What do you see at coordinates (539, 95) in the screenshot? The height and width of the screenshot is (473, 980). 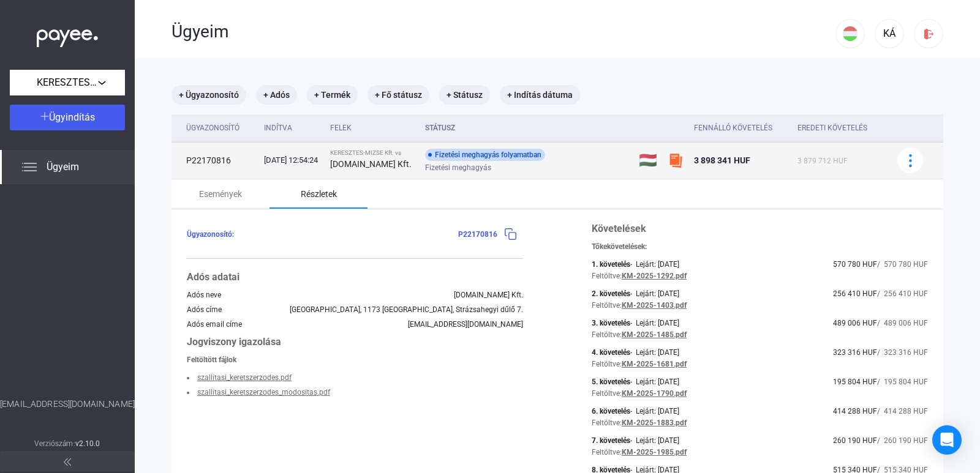 I see `mat-chip: + Indítás dátuma` at bounding box center [539, 95].